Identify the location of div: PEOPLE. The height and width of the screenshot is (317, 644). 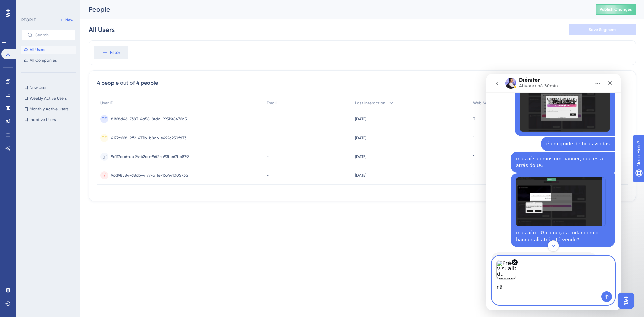
(28, 20).